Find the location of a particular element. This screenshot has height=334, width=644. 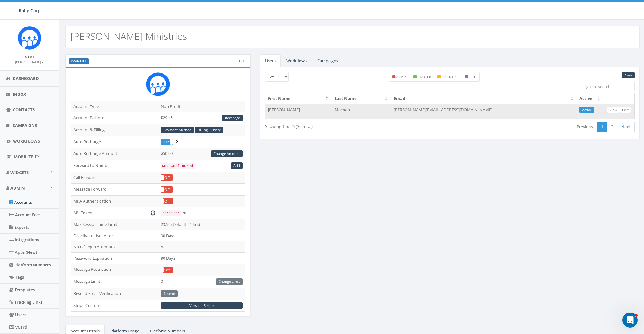

td: 23:59 (Default 24 hrs) is located at coordinates (201, 225).